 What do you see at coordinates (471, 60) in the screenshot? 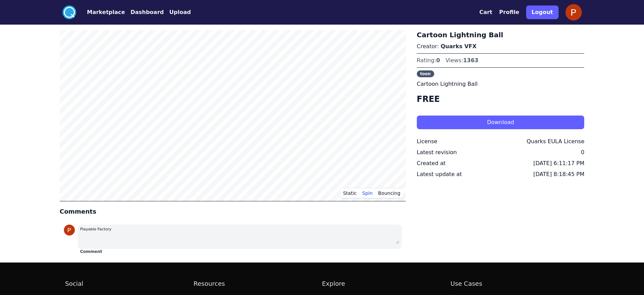
I see `span: 1363` at bounding box center [471, 60].